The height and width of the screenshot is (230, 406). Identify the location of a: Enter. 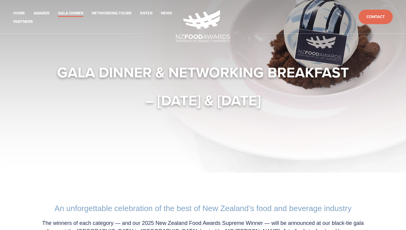
(146, 13).